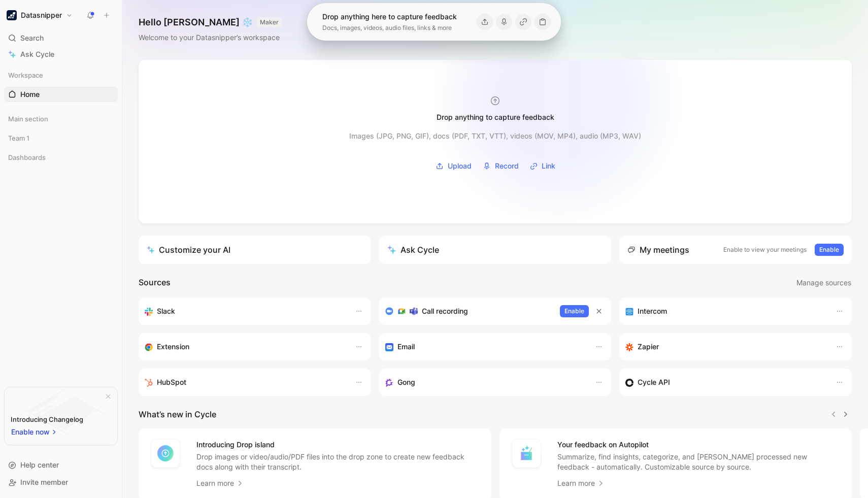 The height and width of the screenshot is (498, 868). What do you see at coordinates (648, 347) in the screenshot?
I see `h3: Zapier` at bounding box center [648, 347].